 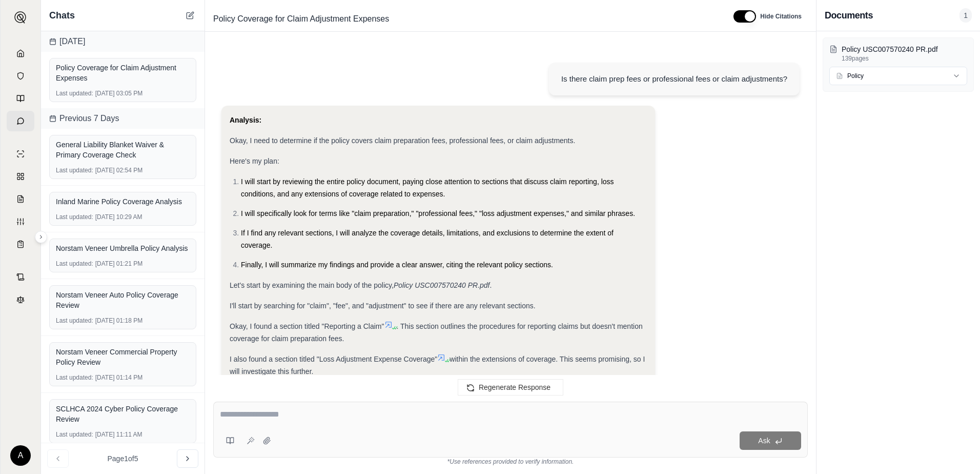 I want to click on a: Chat, so click(x=21, y=121).